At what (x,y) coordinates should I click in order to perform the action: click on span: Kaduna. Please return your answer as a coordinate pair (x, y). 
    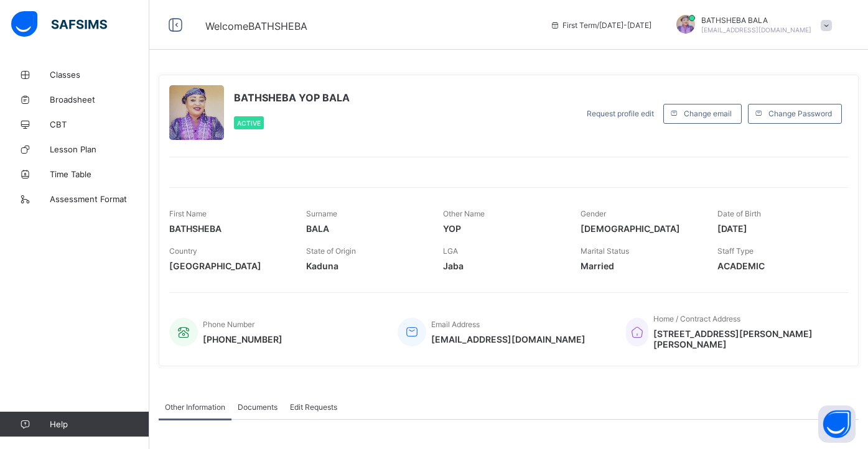
    Looking at the image, I should click on (365, 266).